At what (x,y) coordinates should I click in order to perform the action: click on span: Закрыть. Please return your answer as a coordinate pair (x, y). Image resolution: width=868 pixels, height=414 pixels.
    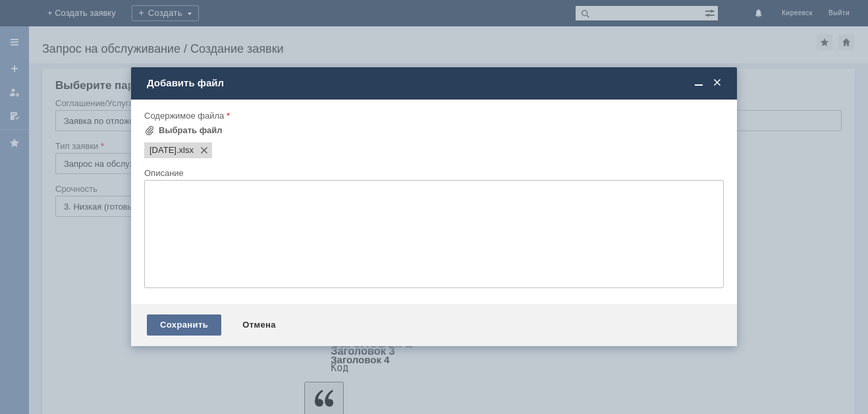
    Looking at the image, I should click on (718, 83).